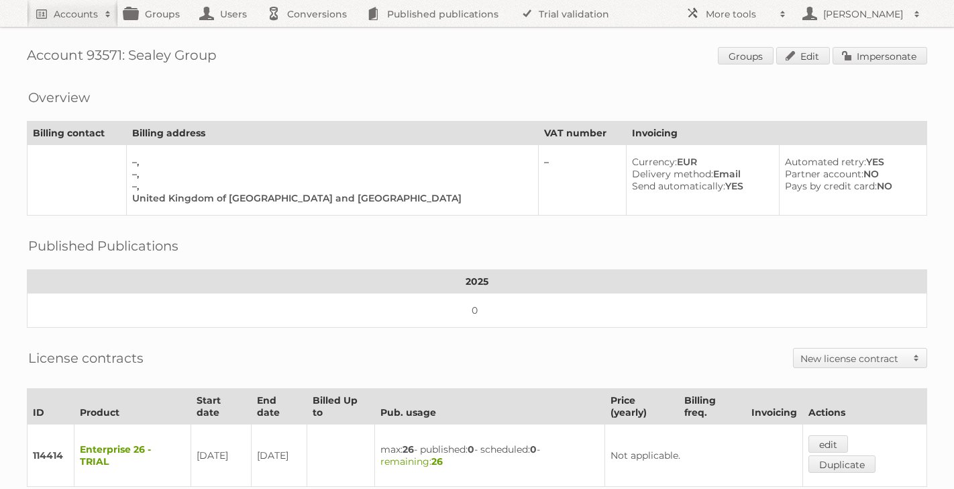 This screenshot has width=954, height=489. What do you see at coordinates (713, 406) in the screenshot?
I see `th: Billing freq.` at bounding box center [713, 406].